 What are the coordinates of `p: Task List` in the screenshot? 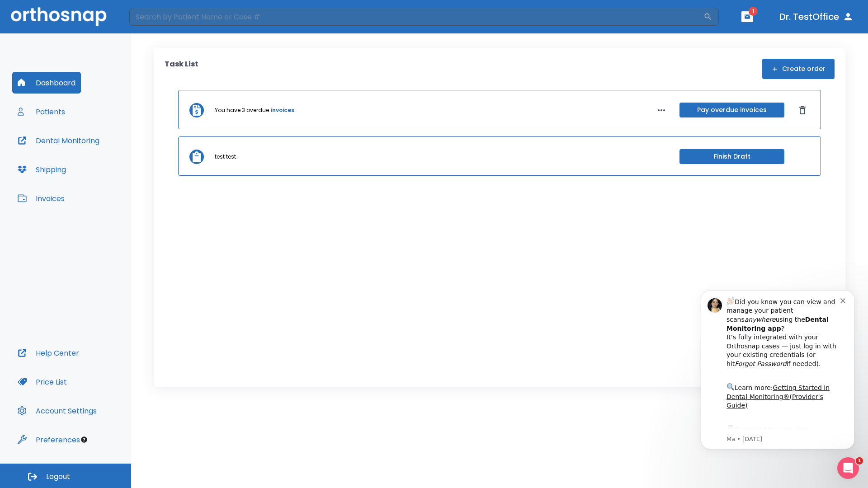 It's located at (181, 68).